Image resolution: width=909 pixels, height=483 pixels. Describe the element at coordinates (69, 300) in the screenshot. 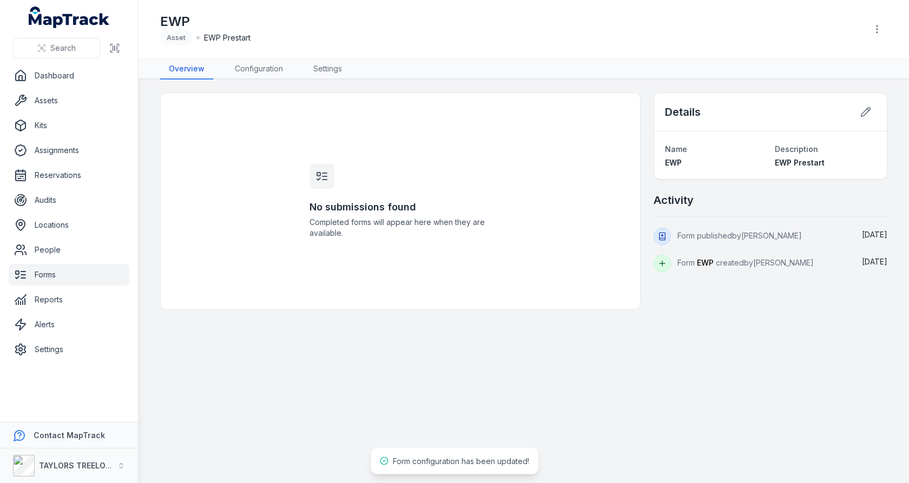

I see `a: Reports` at that location.